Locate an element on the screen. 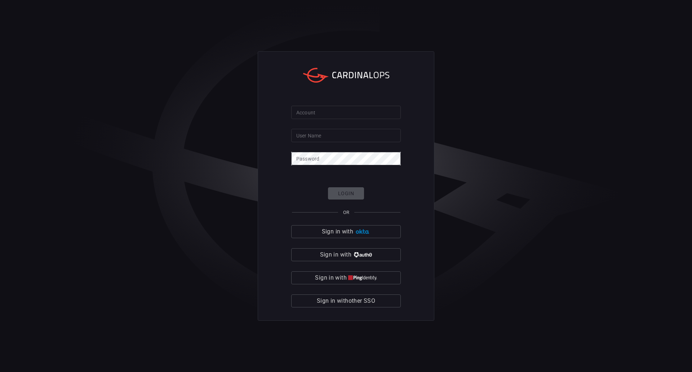  input: Type your account is located at coordinates (346, 112).